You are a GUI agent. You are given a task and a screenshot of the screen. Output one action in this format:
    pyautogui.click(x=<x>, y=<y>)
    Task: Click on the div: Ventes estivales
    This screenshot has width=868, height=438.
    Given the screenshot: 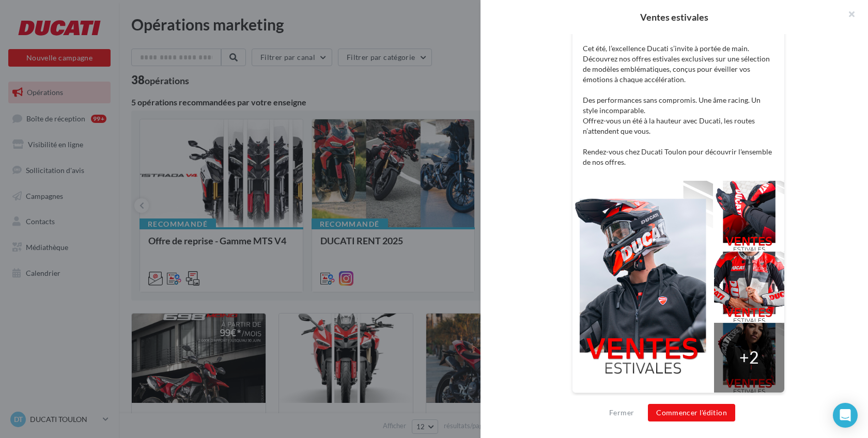 What is the action you would take?
    pyautogui.click(x=674, y=17)
    